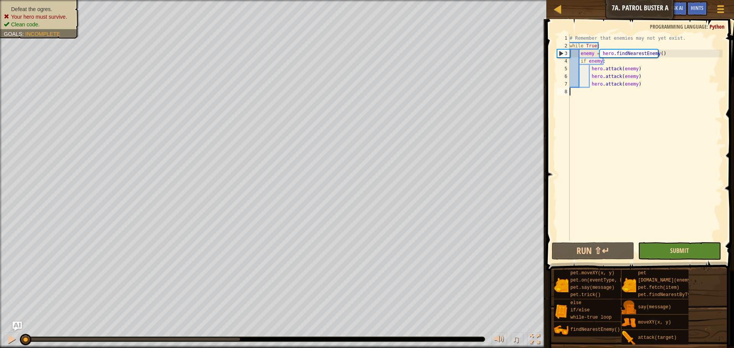  I want to click on li: Defeat the ogres., so click(39, 9).